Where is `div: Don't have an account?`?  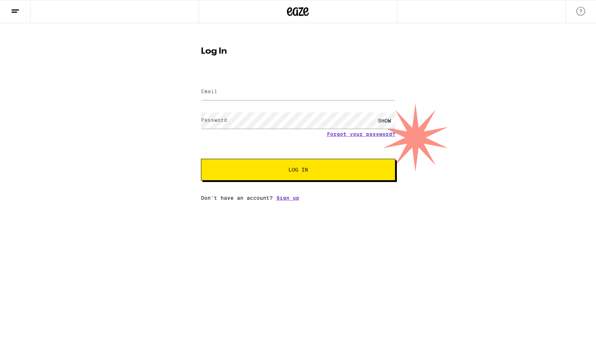
div: Don't have an account? is located at coordinates (298, 198).